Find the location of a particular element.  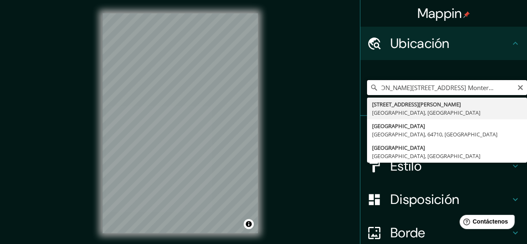

font: Contáctenos is located at coordinates (37, 10).